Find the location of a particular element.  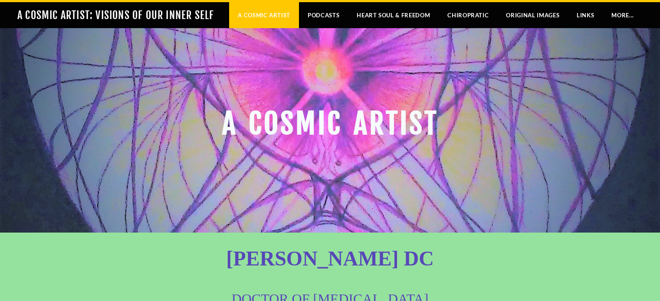

a: Chiropratic is located at coordinates (468, 15).